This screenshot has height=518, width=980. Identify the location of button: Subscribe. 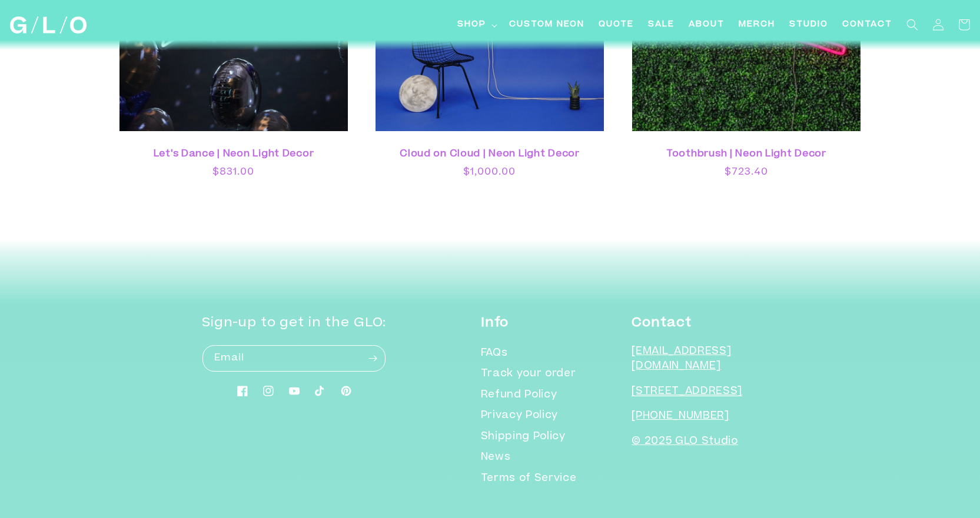
(373, 359).